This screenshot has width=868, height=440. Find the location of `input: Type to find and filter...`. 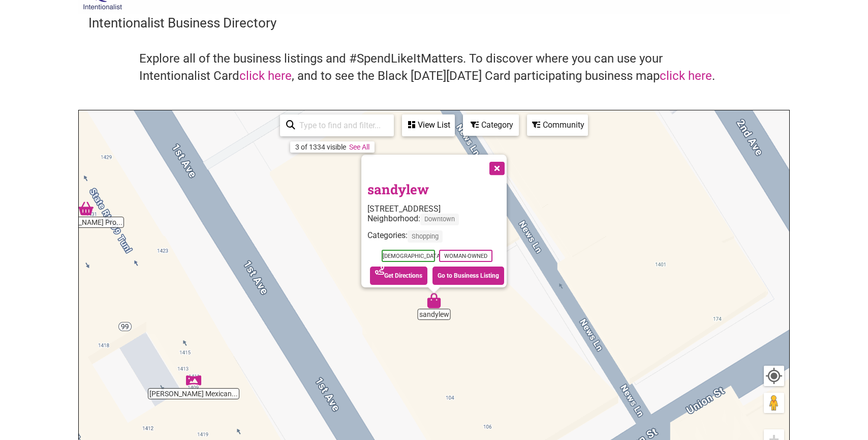

input: Type to find and filter... is located at coordinates (342, 125).